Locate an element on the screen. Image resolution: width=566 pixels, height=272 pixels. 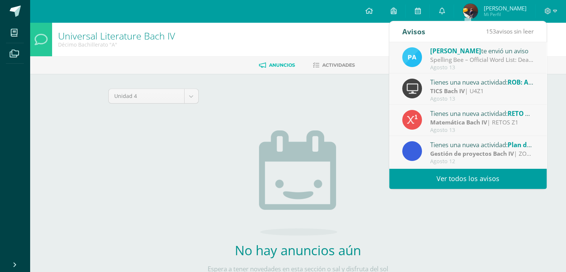
img: 59de13f9caaab9d1ce0f6dc265553921.png is located at coordinates (471, 11).